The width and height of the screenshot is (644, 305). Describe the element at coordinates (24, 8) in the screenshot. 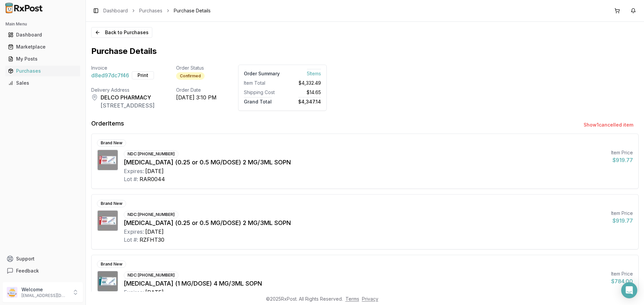

I see `img: RxPost Logo` at that location.